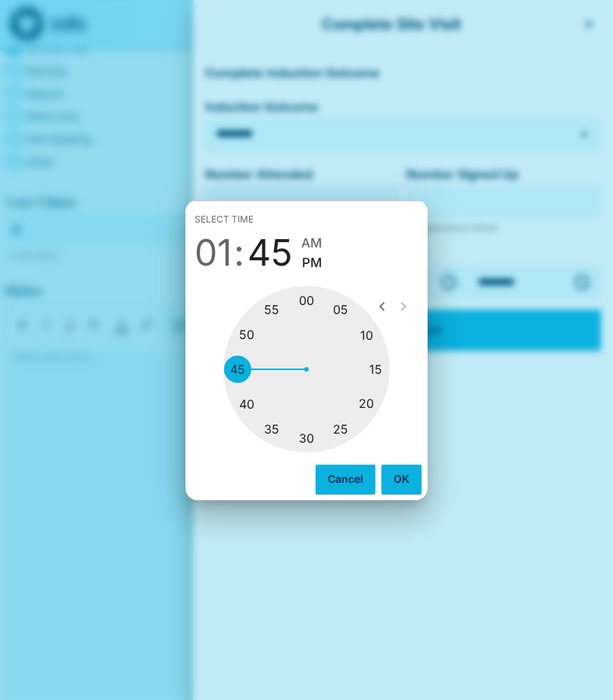  Describe the element at coordinates (312, 243) in the screenshot. I see `span: AM` at that location.